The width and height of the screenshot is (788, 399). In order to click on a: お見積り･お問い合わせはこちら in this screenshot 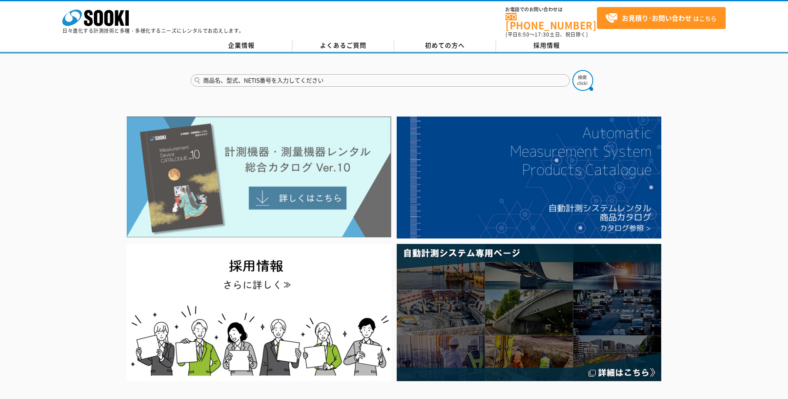, I will do `click(661, 18)`.